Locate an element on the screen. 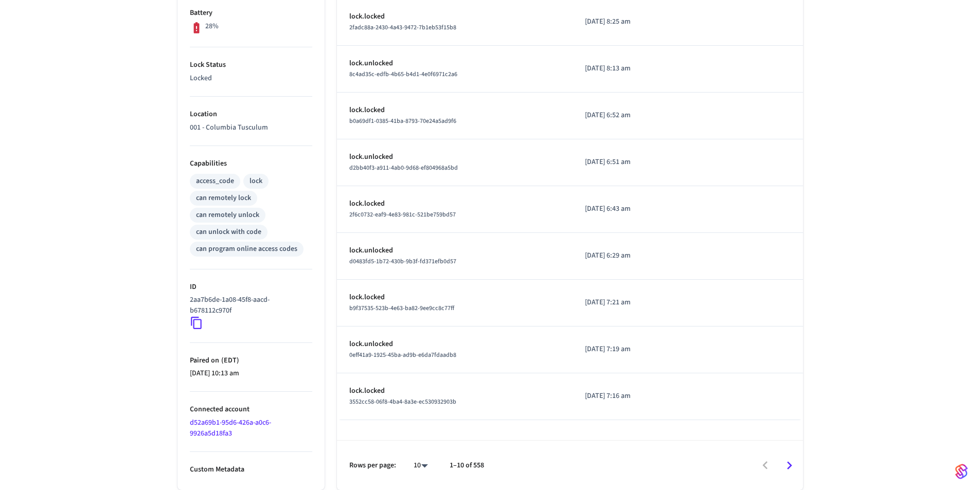 The height and width of the screenshot is (490, 980). div: can remotely lock is located at coordinates (223, 198).